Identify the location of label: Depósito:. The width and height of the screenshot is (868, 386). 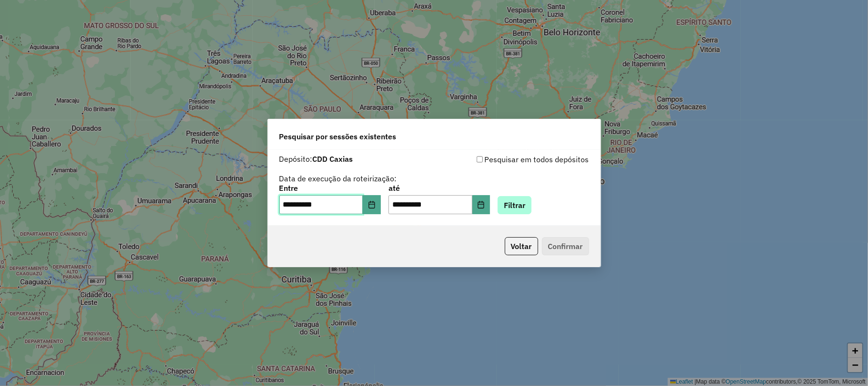
(316, 159).